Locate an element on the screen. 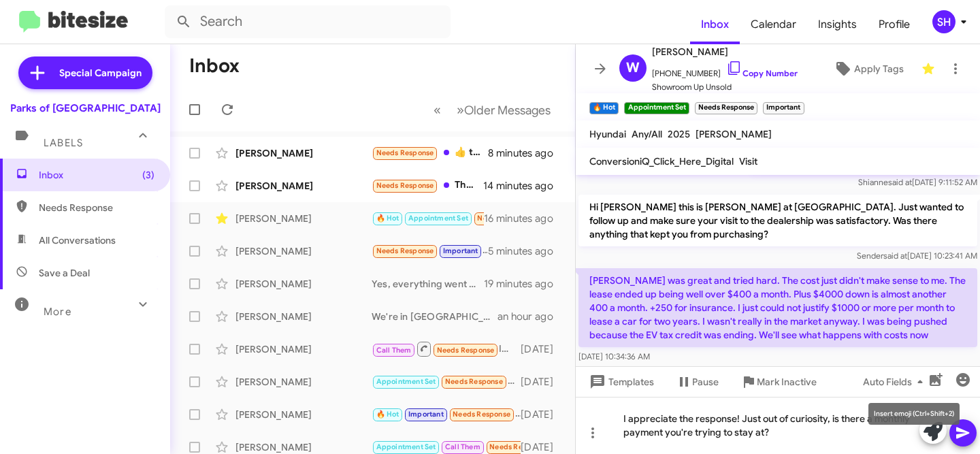  div: 8 minutes ago is located at coordinates (526, 153).